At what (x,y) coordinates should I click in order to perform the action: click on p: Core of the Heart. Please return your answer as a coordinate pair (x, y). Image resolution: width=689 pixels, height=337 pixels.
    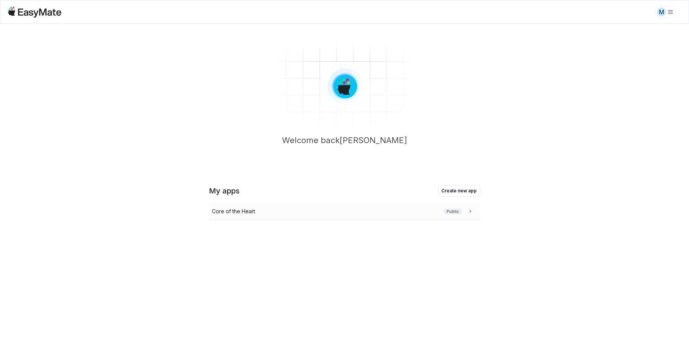
    Looking at the image, I should click on (233, 211).